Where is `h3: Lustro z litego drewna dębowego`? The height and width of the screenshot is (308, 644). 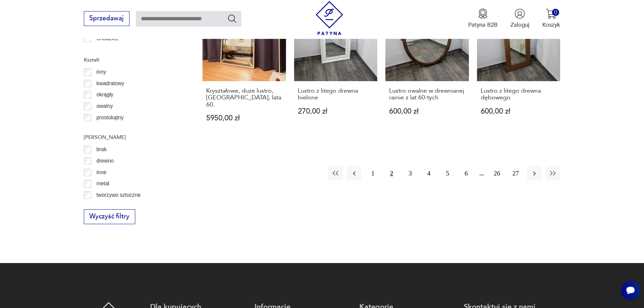 h3: Lustro z litego drewna dębowego is located at coordinates (519, 94).